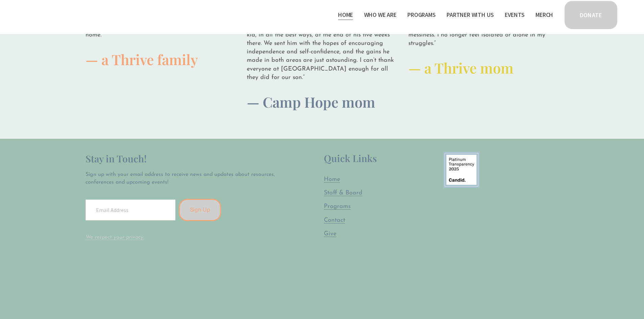 The image size is (644, 319). Describe the element at coordinates (332, 179) in the screenshot. I see `span: Home` at that location.